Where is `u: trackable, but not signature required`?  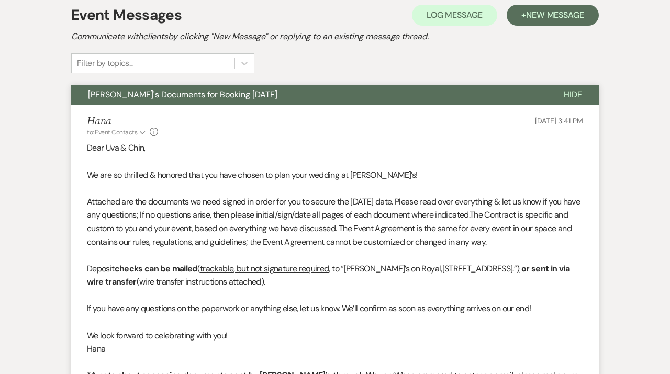 u: trackable, but not signature required is located at coordinates (264, 268).